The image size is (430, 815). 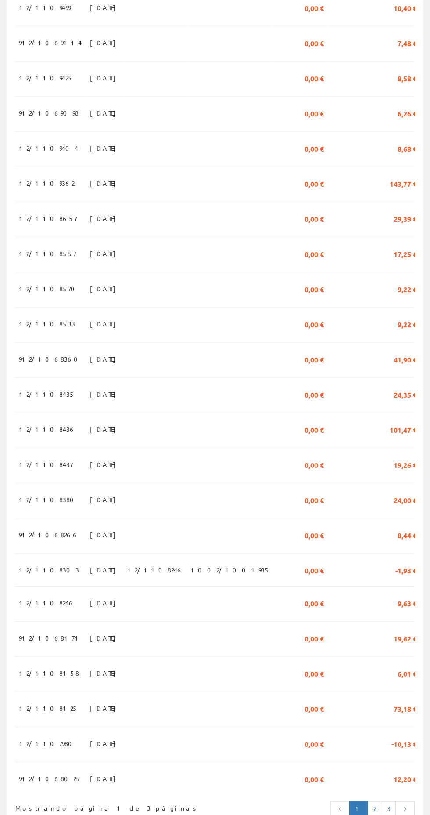 What do you see at coordinates (405, 778) in the screenshot?
I see `span: 12,20 €` at bounding box center [405, 778].